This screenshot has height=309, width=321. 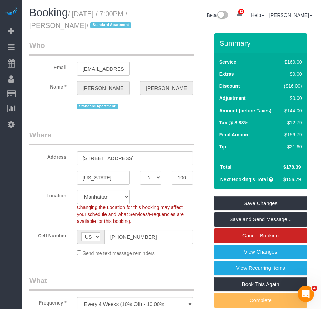 I want to click on a: 12, so click(x=239, y=14).